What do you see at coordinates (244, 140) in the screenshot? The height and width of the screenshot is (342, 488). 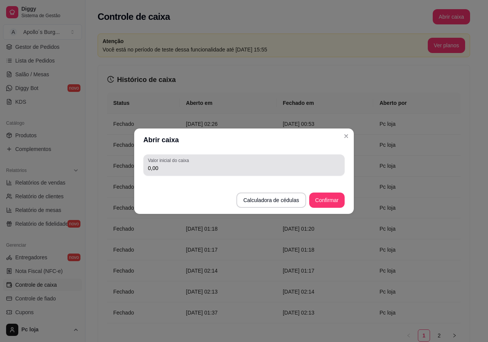 I see `header: Abrir caixa` at bounding box center [244, 140].